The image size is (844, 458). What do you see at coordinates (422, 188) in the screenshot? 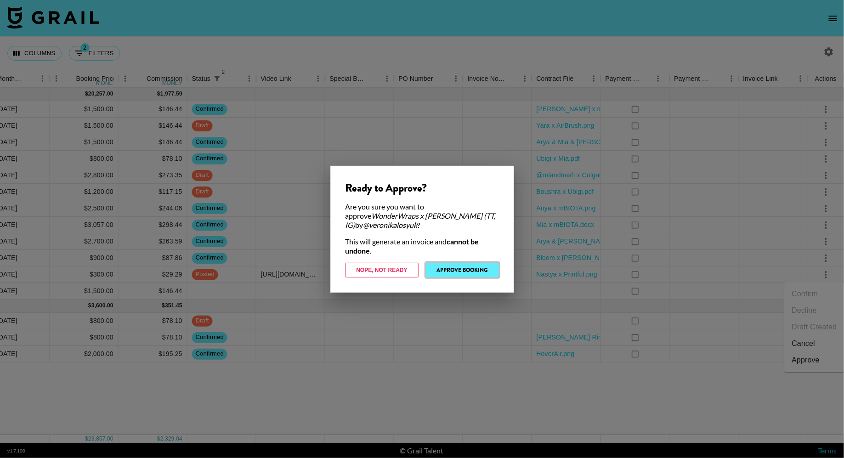
I see `div: Ready to Approve?` at bounding box center [422, 188].